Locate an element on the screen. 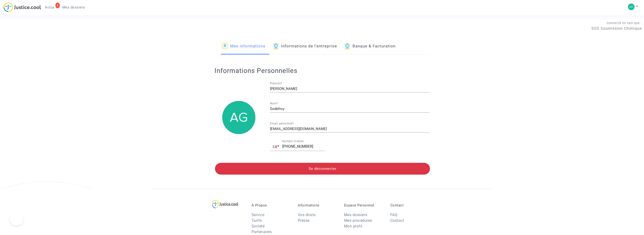 This screenshot has width=644, height=235. button: Se déconnecter is located at coordinates (322, 169).